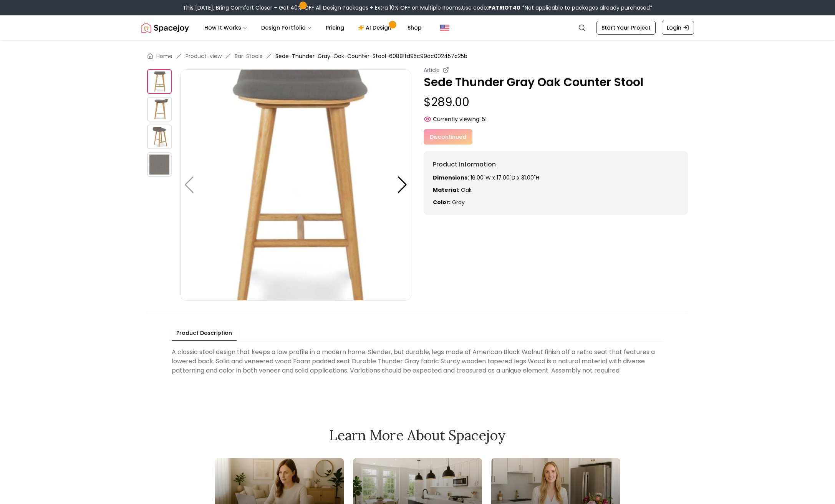 The height and width of the screenshot is (504, 835). What do you see at coordinates (556, 165) in the screenshot?
I see `h6: Product Information` at bounding box center [556, 165].